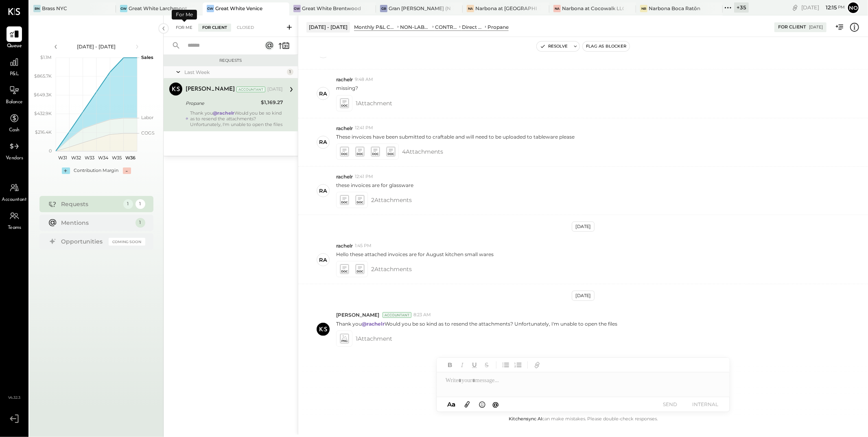 Image resolution: width=868 pixels, height=437 pixels. What do you see at coordinates (14, 94) in the screenshot?
I see `a: Balance` at bounding box center [14, 94].